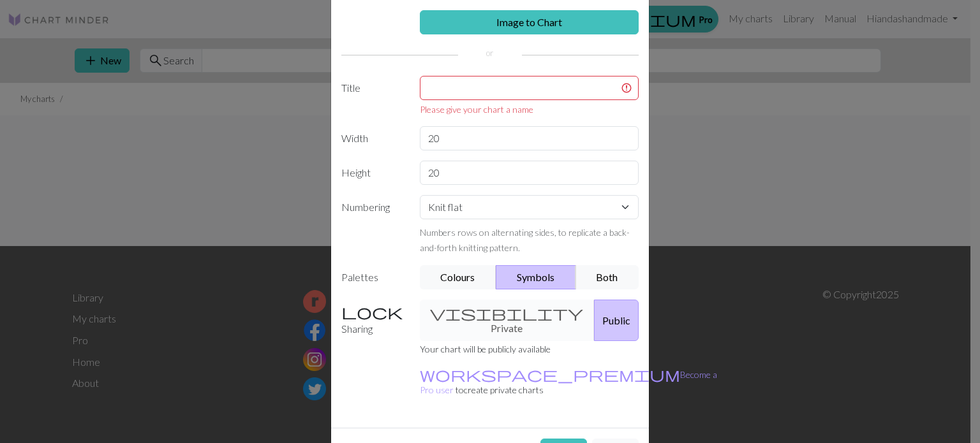 The image size is (980, 443). I want to click on label: Width, so click(372, 139).